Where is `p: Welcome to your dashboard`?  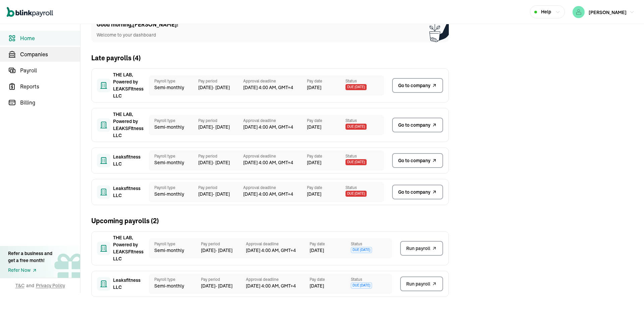
p: Welcome to your dashboard is located at coordinates (138, 35).